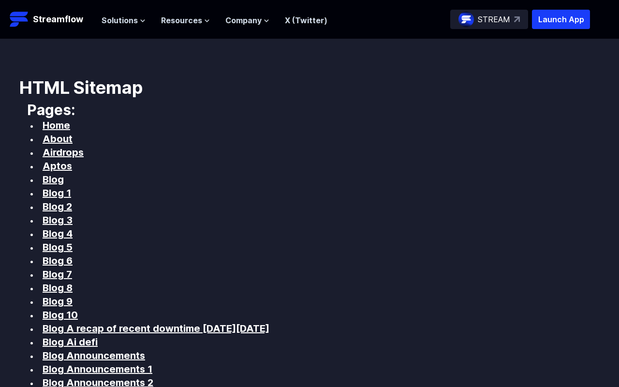 The image size is (619, 387). What do you see at coordinates (55, 207) in the screenshot?
I see `a: Blog 2` at bounding box center [55, 207].